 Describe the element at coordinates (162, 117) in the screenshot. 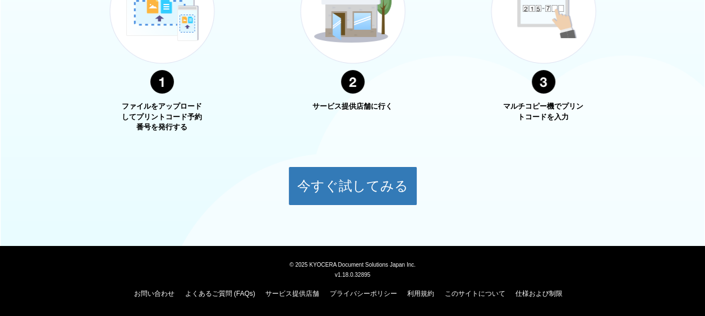

I see `p: ファイルをアップロードしてプリントコード予約番号を発行する` at that location.